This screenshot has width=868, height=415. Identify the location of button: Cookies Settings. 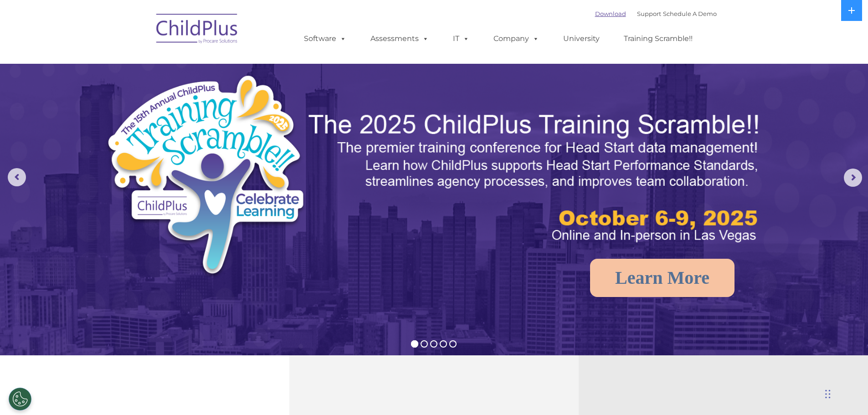
(20, 399).